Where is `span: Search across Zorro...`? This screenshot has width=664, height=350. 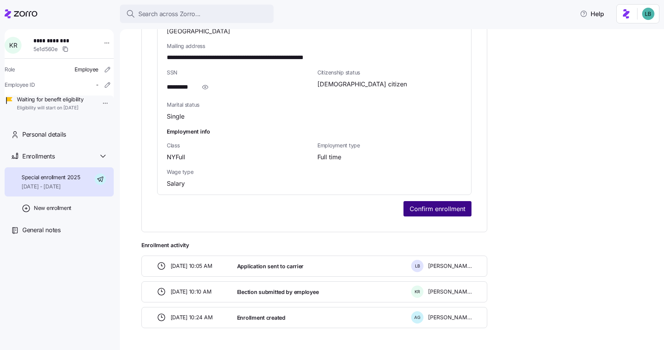 span: Search across Zorro... is located at coordinates (169, 14).